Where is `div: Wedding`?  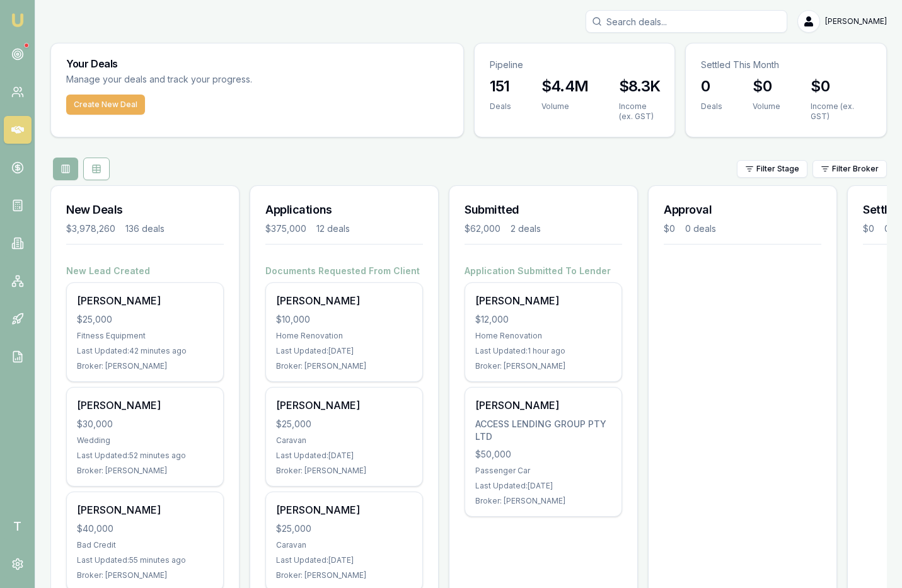
div: Wedding is located at coordinates (145, 440).